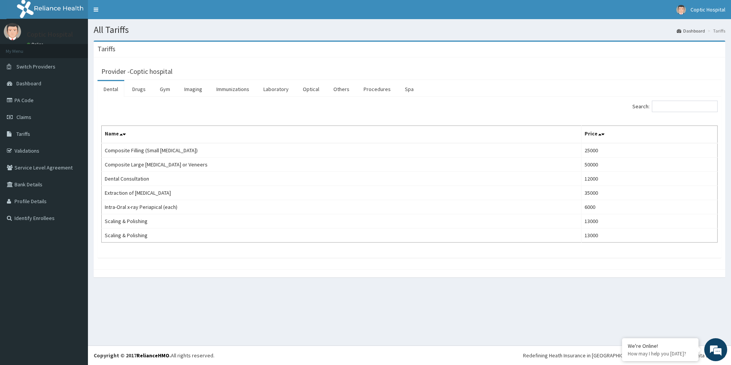 Image resolution: width=731 pixels, height=365 pixels. Describe the element at coordinates (29, 83) in the screenshot. I see `span: Dashboard` at that location.